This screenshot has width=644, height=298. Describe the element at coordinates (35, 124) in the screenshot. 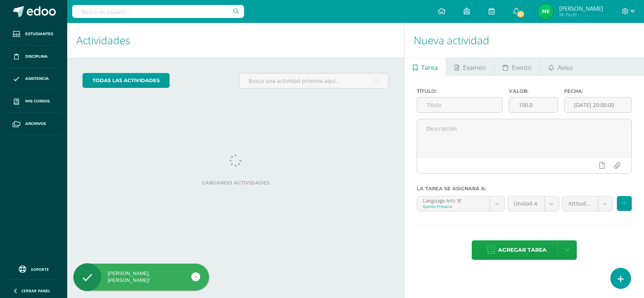

I see `span: Archivos` at that location.